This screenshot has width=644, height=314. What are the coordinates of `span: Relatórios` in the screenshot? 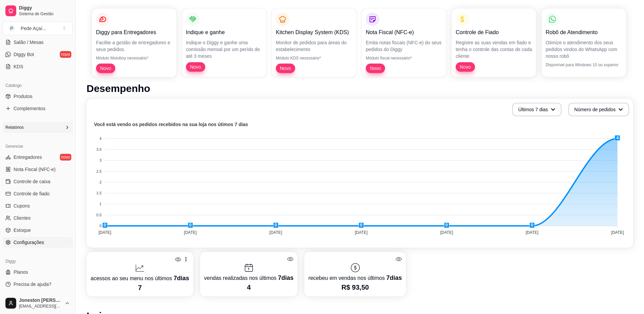 It's located at (15, 127).